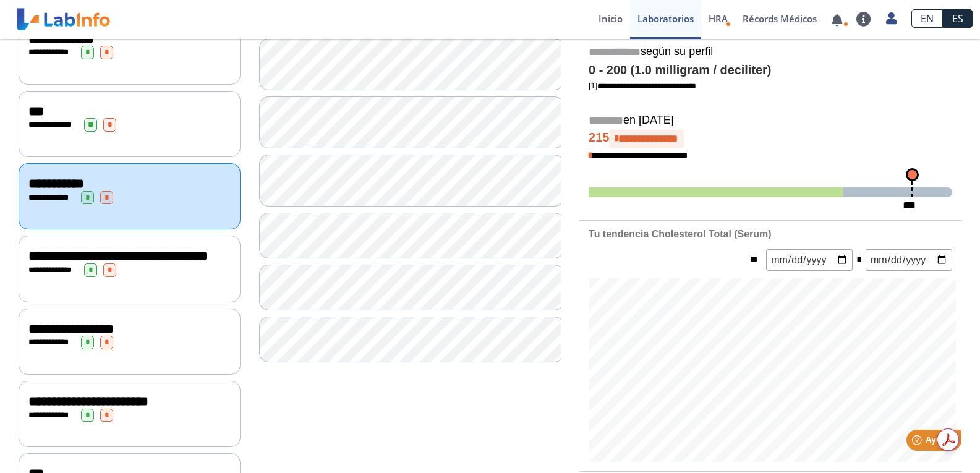  What do you see at coordinates (770, 52) in the screenshot?
I see `h5: según su perfil` at bounding box center [770, 52].